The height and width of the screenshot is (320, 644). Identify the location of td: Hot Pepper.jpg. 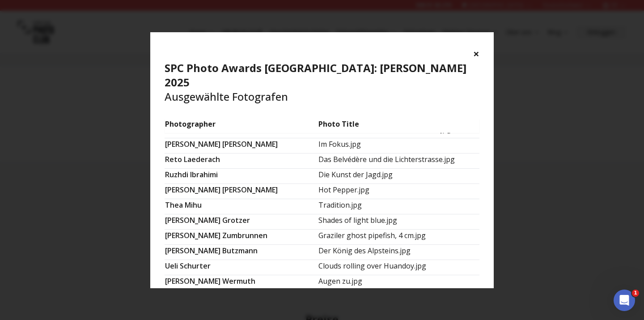
(398, 191).